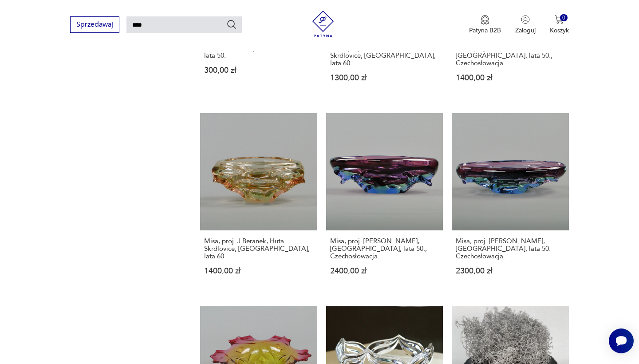 The image size is (639, 364). What do you see at coordinates (95, 25) in the screenshot?
I see `button: Sprzedawaj` at bounding box center [95, 25].